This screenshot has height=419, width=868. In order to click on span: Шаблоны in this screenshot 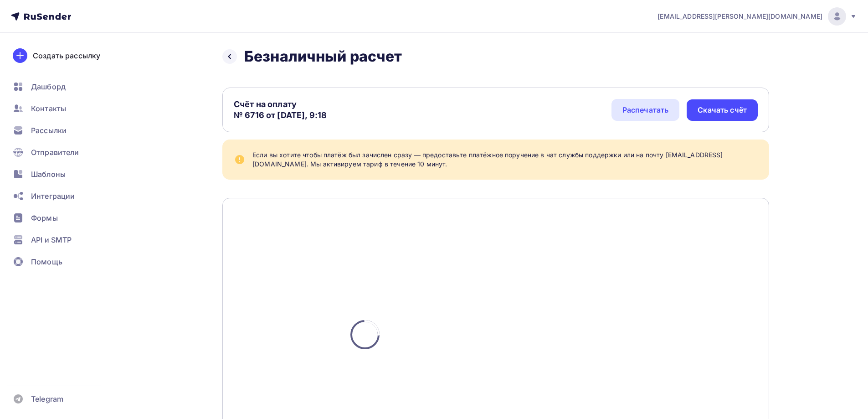, I will do `click(48, 174)`.